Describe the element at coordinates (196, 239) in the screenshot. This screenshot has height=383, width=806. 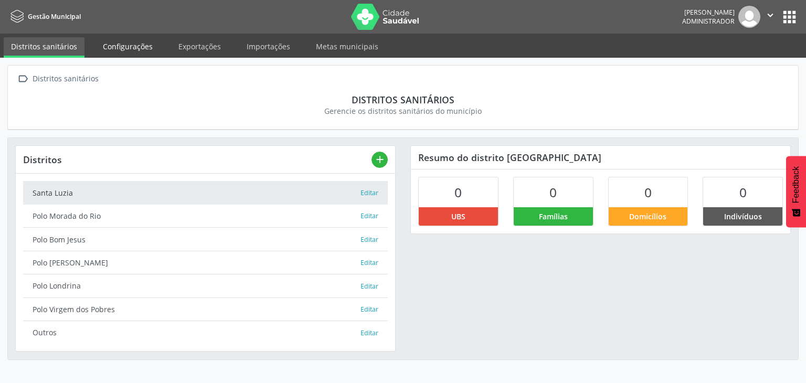
I see `div: Polo Bom Jesus` at that location.